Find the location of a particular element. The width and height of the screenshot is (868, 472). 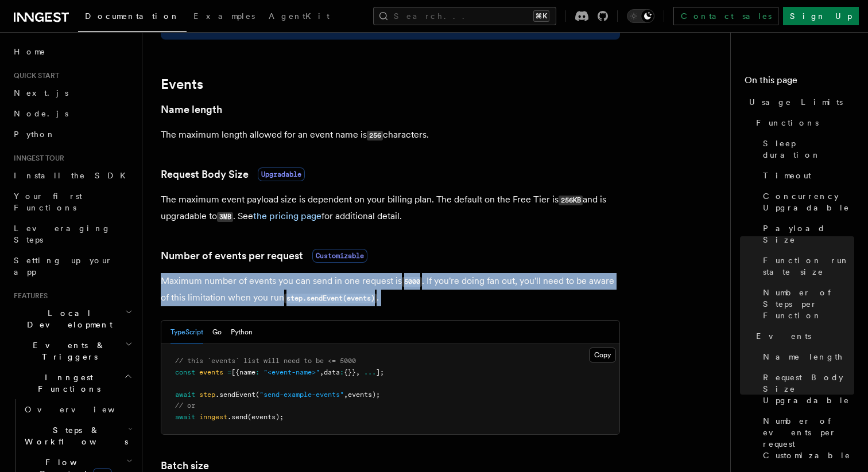

span: "<event-name>" is located at coordinates (292, 372).